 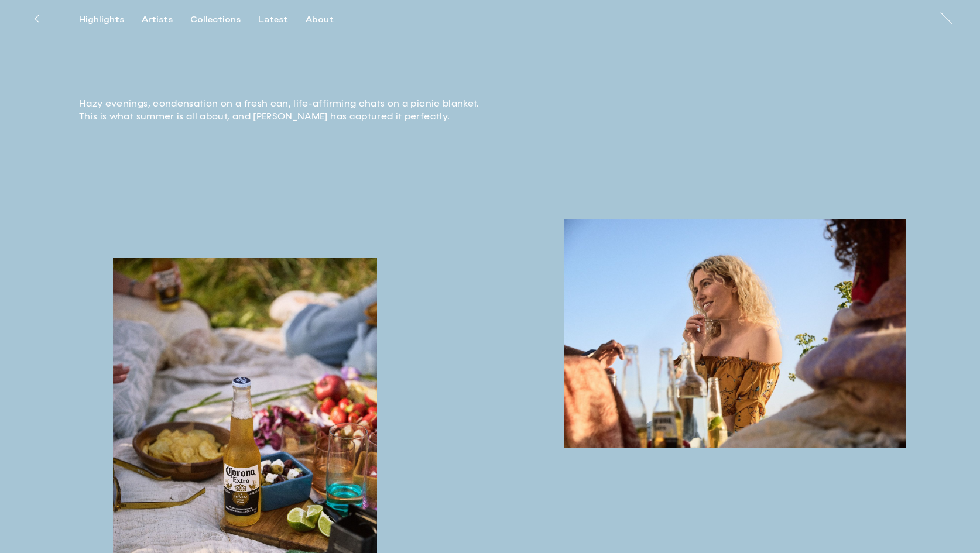 What do you see at coordinates (157, 20) in the screenshot?
I see `div: Artists` at bounding box center [157, 20].